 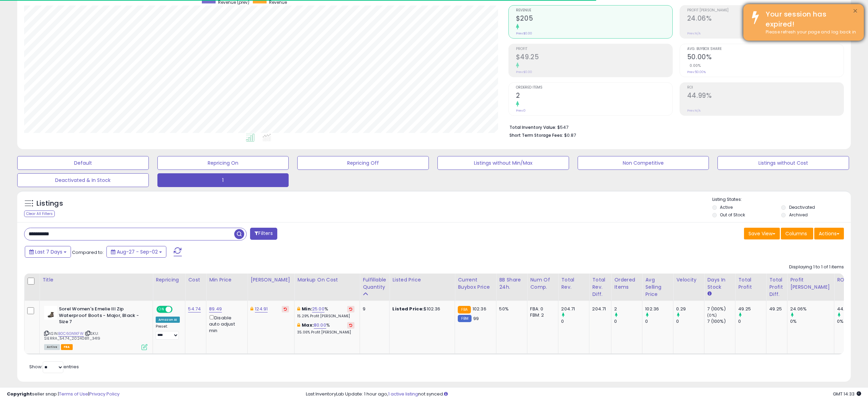 What do you see at coordinates (600, 287) in the screenshot?
I see `div: Total Rev. Diff.` at bounding box center [600, 287].